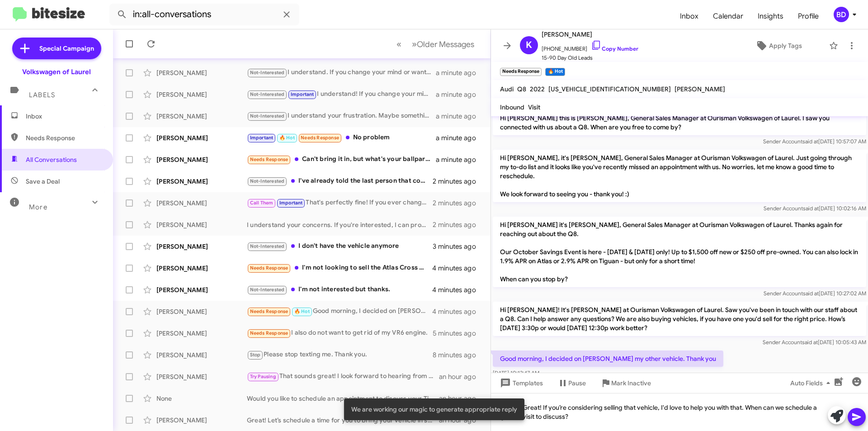 The height and width of the screenshot is (431, 868). I want to click on span: Calendar, so click(728, 16).